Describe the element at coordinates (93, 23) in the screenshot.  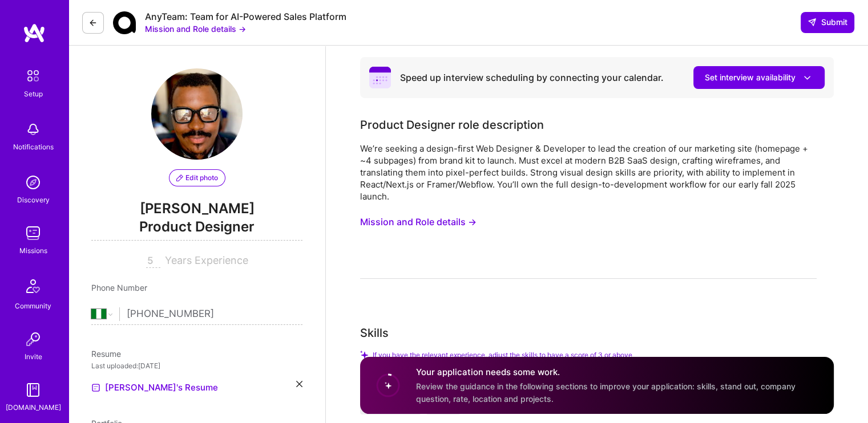
I see `i: icon LeftArrowDark` at that location.